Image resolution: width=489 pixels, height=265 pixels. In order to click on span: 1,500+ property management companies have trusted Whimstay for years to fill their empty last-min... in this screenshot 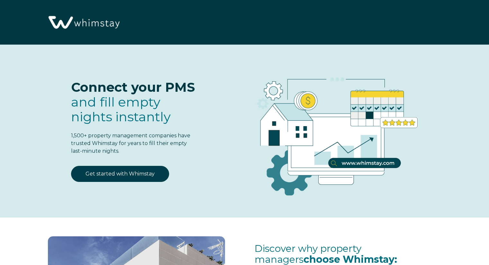, I will do `click(130, 143)`.